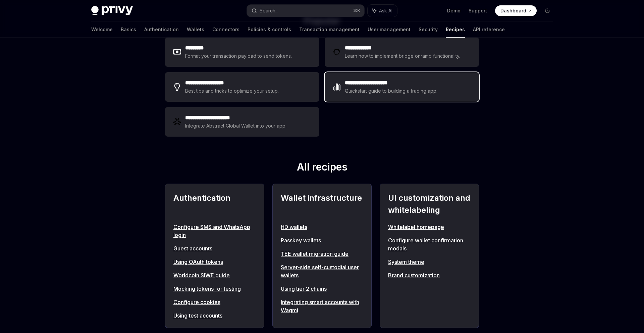 The image size is (644, 333). Describe the element at coordinates (269, 11) in the screenshot. I see `div: Search...` at that location.